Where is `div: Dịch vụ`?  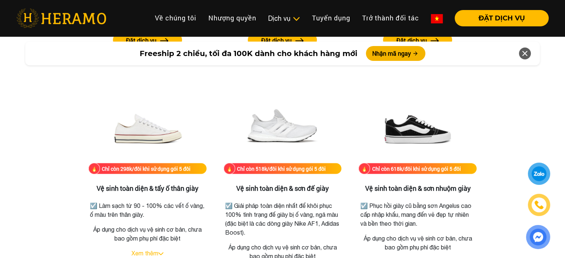 div: Dịch vụ is located at coordinates (284, 18).